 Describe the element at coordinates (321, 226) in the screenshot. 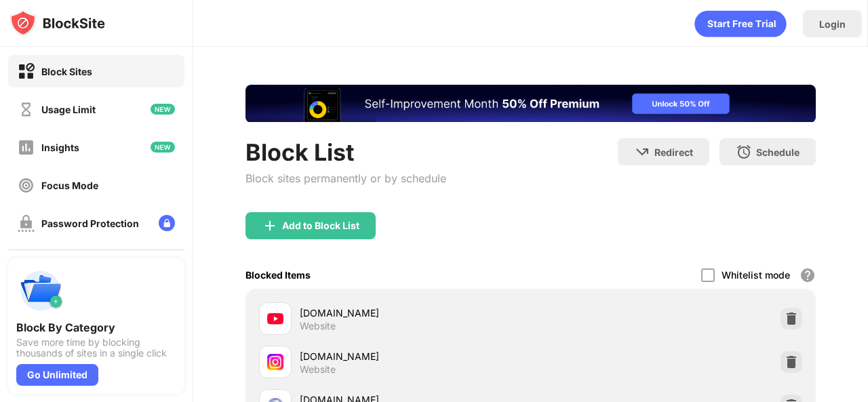

I see `div: Add to Block List` at that location.